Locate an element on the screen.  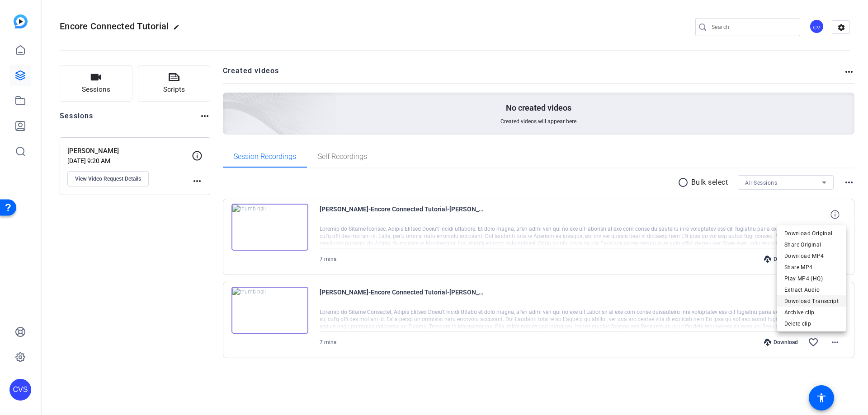
span: Delete clip is located at coordinates (812, 324).